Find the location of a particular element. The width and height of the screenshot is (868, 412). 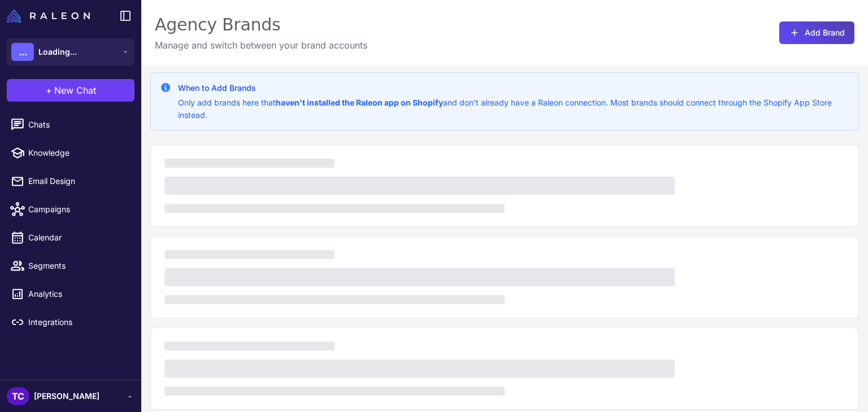

span: Email Design is located at coordinates (78, 181).